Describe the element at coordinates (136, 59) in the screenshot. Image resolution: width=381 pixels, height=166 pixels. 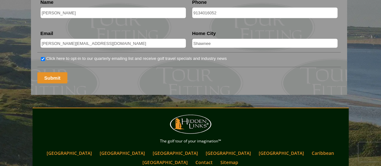
I see `label: Click here to opt-in to our quarterly emailing list and receive golf travel specials and industry...` at that location.